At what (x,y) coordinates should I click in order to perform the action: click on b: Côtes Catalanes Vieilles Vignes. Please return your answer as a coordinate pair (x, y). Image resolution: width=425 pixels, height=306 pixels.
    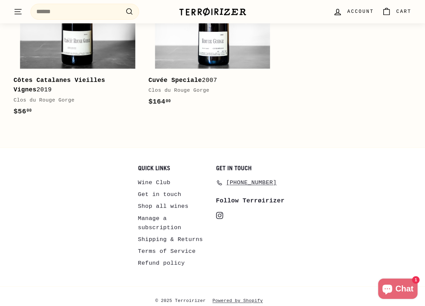
    Looking at the image, I should click on (59, 85).